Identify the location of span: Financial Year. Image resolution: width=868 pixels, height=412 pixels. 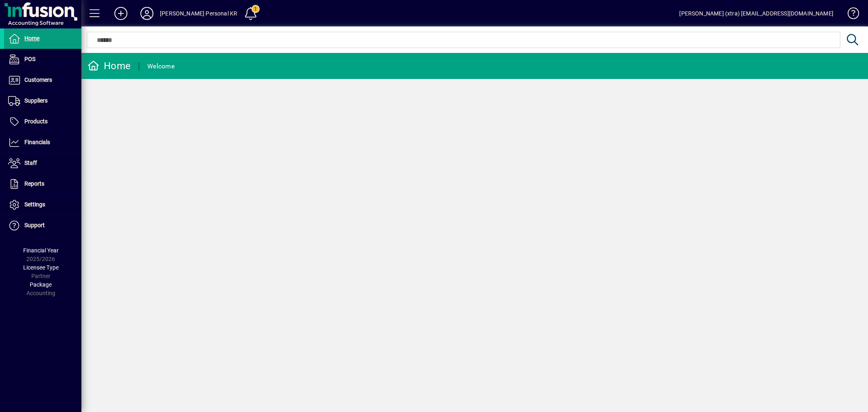
(40, 250).